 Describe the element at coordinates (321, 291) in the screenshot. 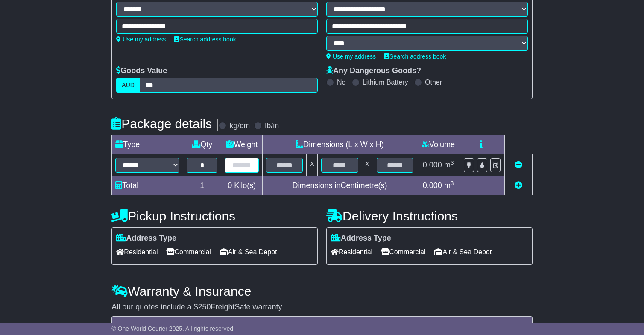

I see `h4: Warranty & Insurance` at that location.